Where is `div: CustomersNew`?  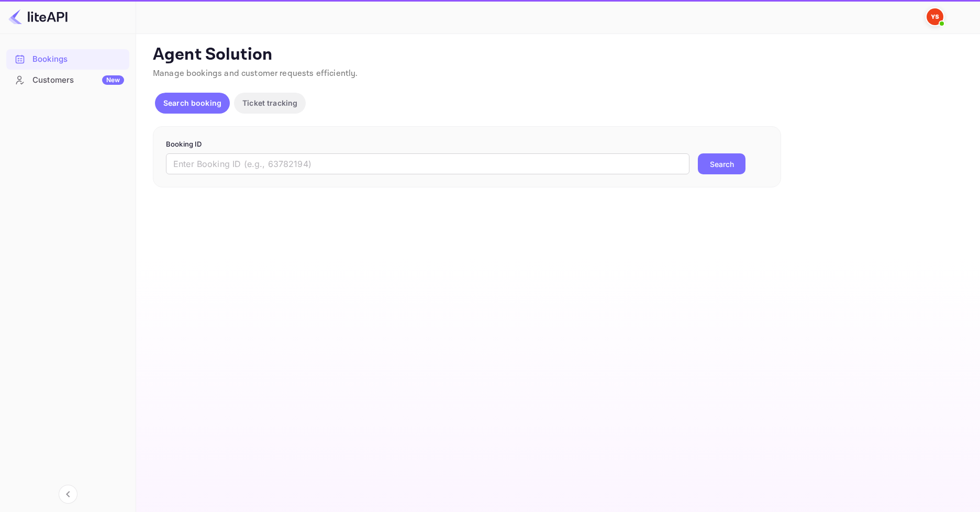 div: CustomersNew is located at coordinates (67, 80).